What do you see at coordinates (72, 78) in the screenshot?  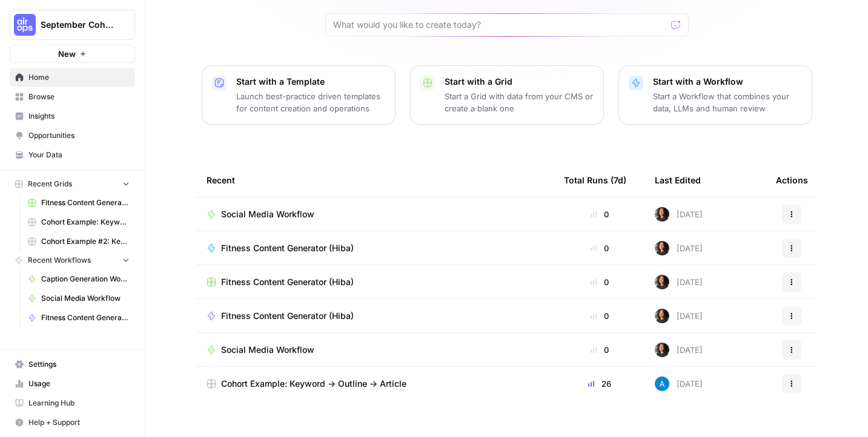 I see `a: Home` at bounding box center [72, 78].